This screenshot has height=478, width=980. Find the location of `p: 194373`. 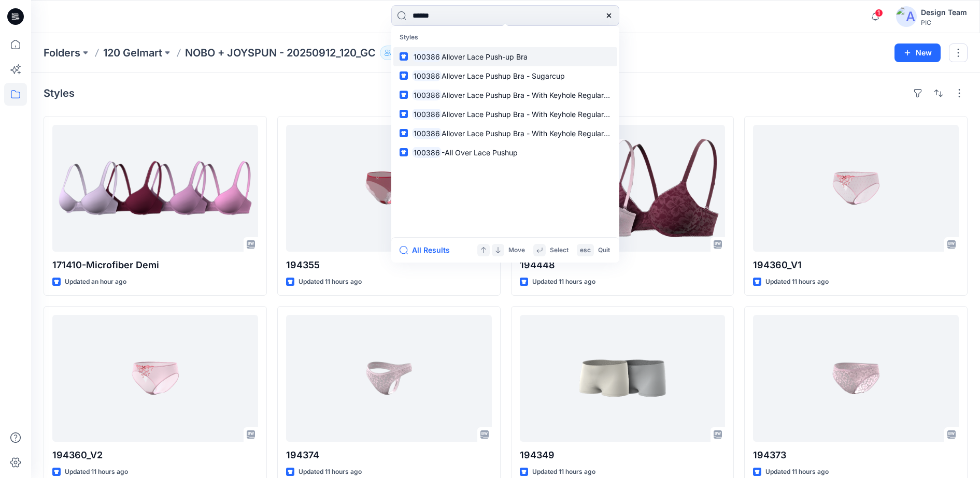

p: 194373 is located at coordinates (855, 455).